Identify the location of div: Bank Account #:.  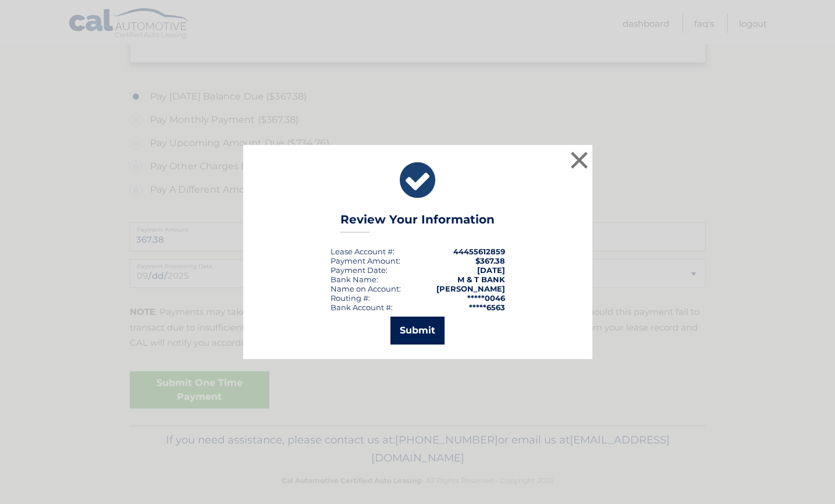
(361, 307).